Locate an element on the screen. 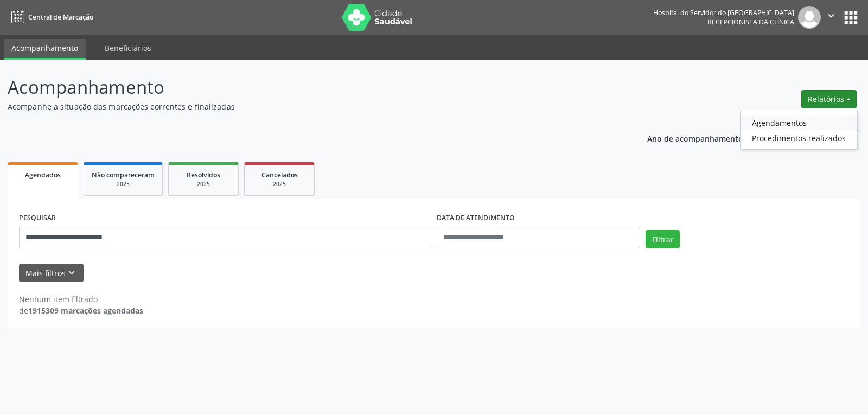 Image resolution: width=868 pixels, height=415 pixels. img: img is located at coordinates (809, 18).